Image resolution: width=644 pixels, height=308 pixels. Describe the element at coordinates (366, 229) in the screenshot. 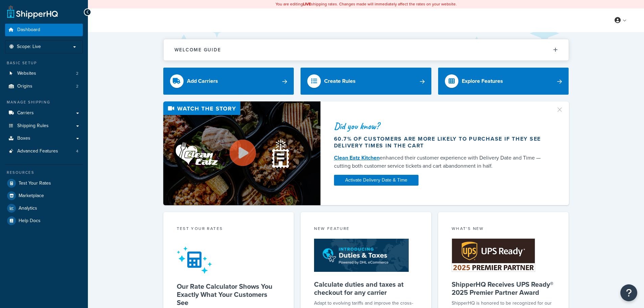

I see `div: New Feature` at that location.